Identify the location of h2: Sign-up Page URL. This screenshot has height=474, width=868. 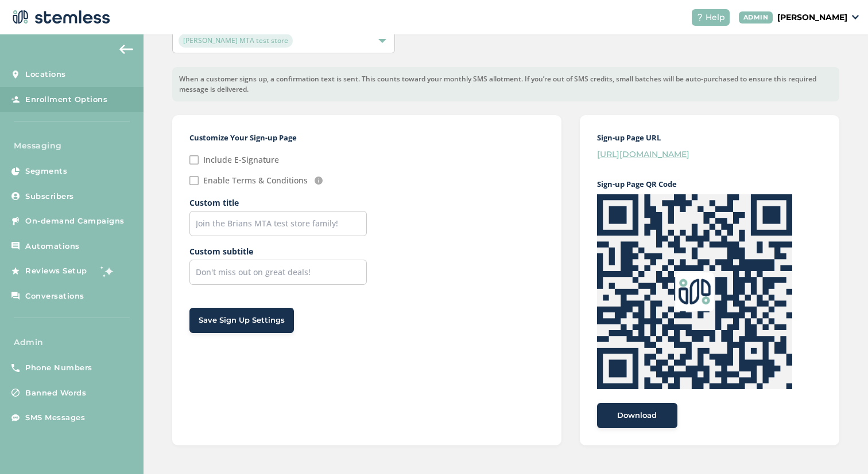
(709, 138).